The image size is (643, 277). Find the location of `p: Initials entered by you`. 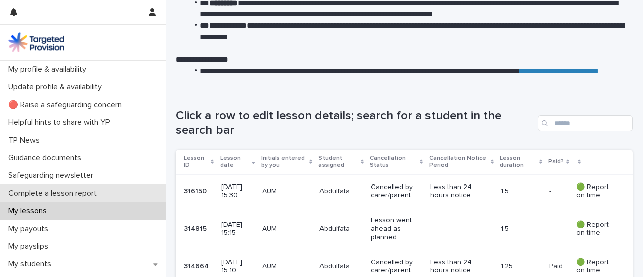

p: Initials entered by you is located at coordinates (284, 162).